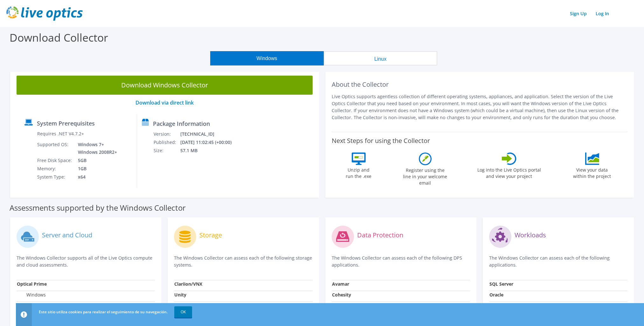  What do you see at coordinates (530, 235) in the screenshot?
I see `label: Workloads` at bounding box center [530, 235].